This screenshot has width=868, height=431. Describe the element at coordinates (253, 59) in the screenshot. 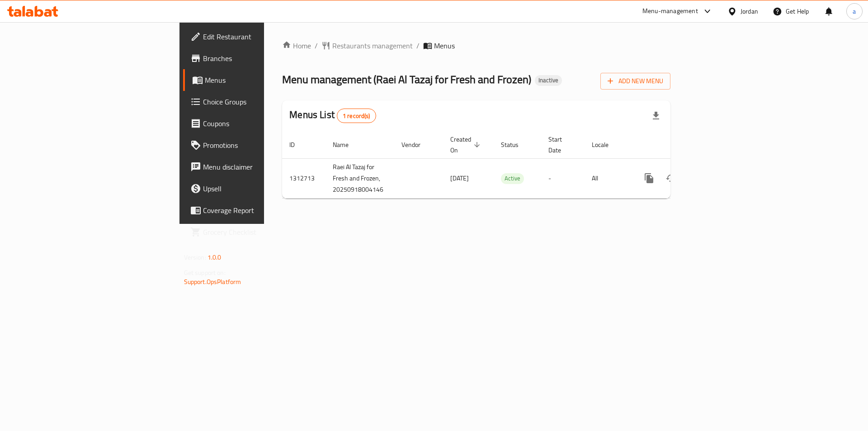

I see `a: Branches` at that location.